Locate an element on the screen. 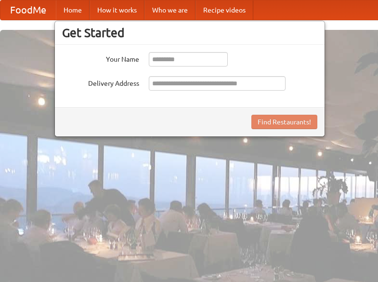  h3: Get Started is located at coordinates (190, 33).